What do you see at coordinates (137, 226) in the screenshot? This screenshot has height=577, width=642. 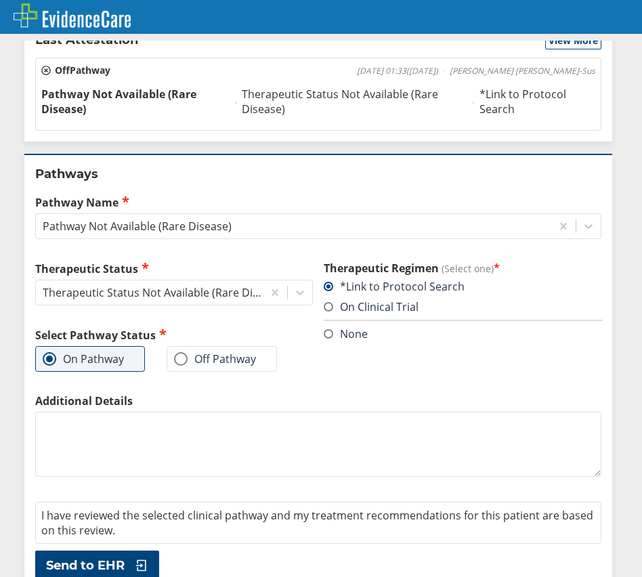 I see `div: Pathway Not Available (Rare Disease)` at bounding box center [137, 226].